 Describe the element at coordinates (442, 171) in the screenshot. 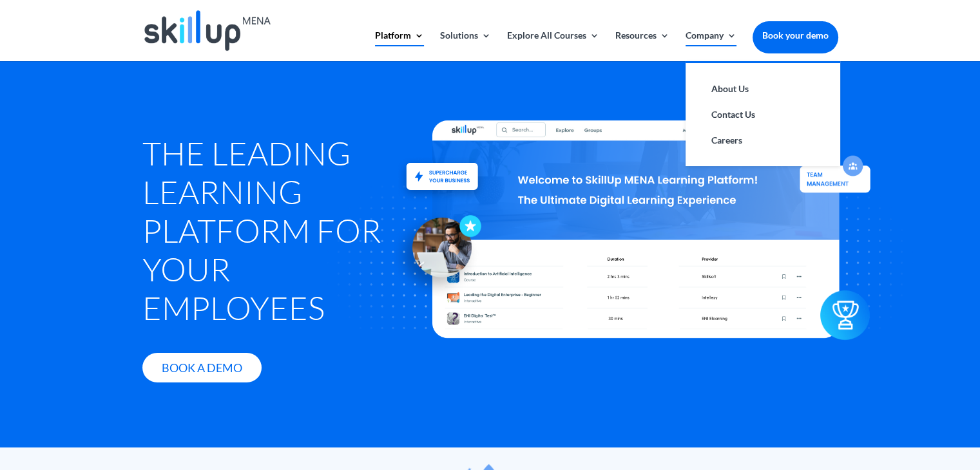

I see `img: Upskill and reskill your staff - SkillUp MENA` at that location.